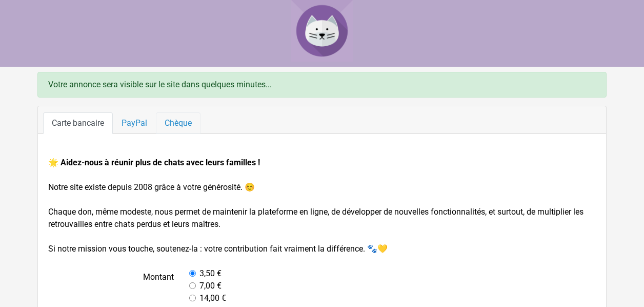 Image resolution: width=644 pixels, height=307 pixels. What do you see at coordinates (322, 85) in the screenshot?
I see `div: Votre annonce sera visible sur le site dans quelques minutes...` at bounding box center [322, 85].